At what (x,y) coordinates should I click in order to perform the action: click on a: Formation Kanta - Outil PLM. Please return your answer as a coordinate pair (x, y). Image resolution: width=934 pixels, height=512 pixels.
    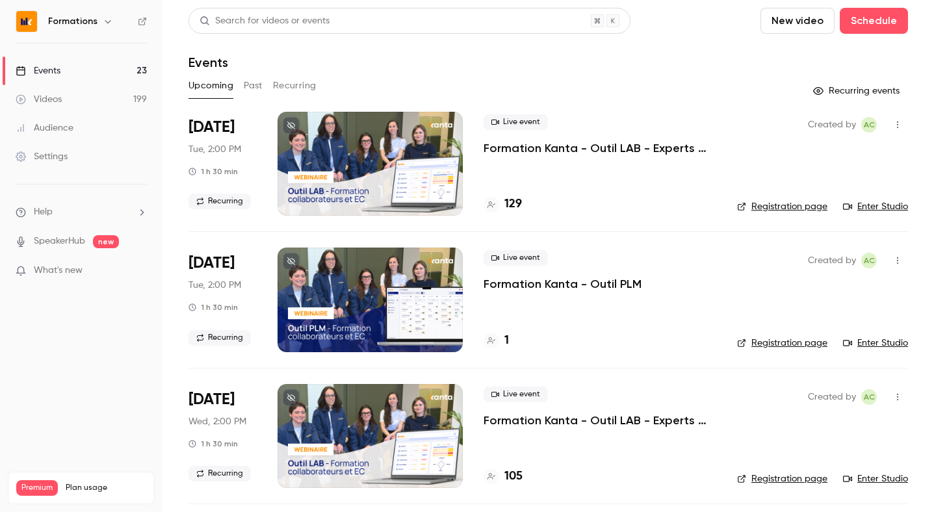
    Looking at the image, I should click on (562, 284).